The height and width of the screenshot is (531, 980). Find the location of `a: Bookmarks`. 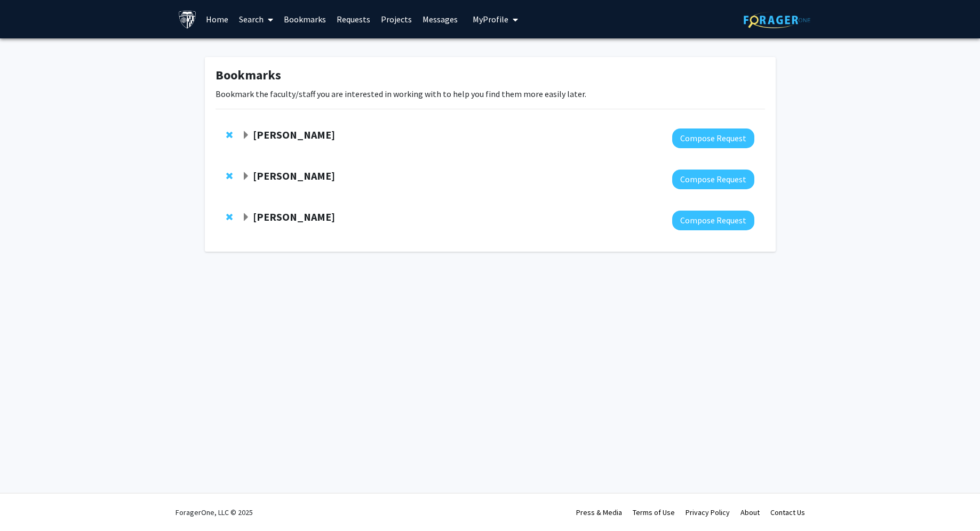

a: Bookmarks is located at coordinates (304, 19).